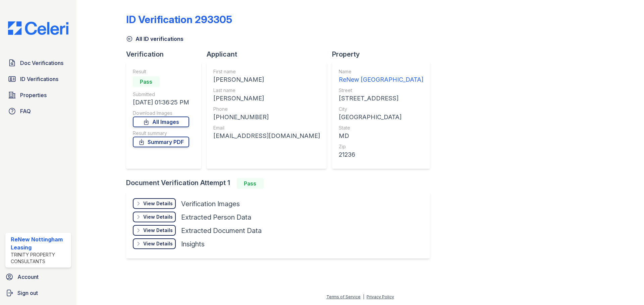 The height and width of the screenshot is (305, 644). What do you see at coordinates (381, 128) in the screenshot?
I see `div: State` at bounding box center [381, 128].